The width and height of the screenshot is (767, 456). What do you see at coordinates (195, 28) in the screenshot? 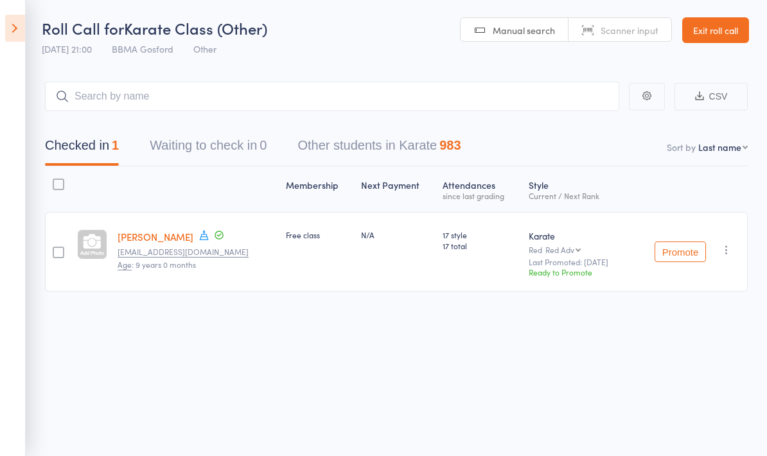
I see `span: Karate Class (Other)` at bounding box center [195, 28].